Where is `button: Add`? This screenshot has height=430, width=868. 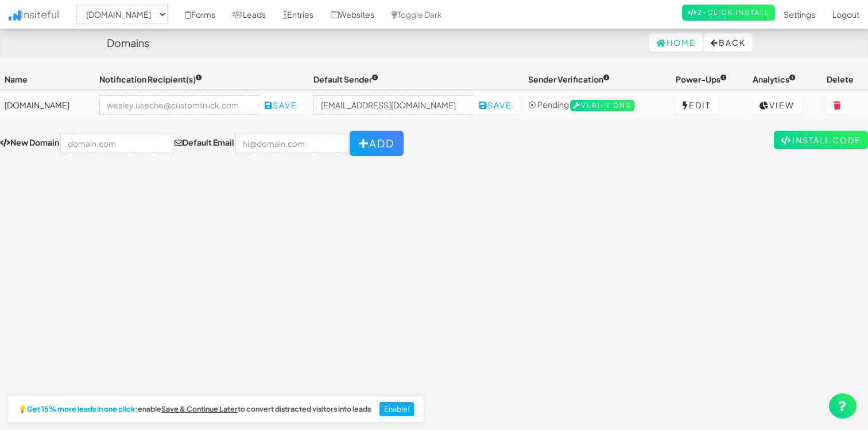 button: Add is located at coordinates (376, 144).